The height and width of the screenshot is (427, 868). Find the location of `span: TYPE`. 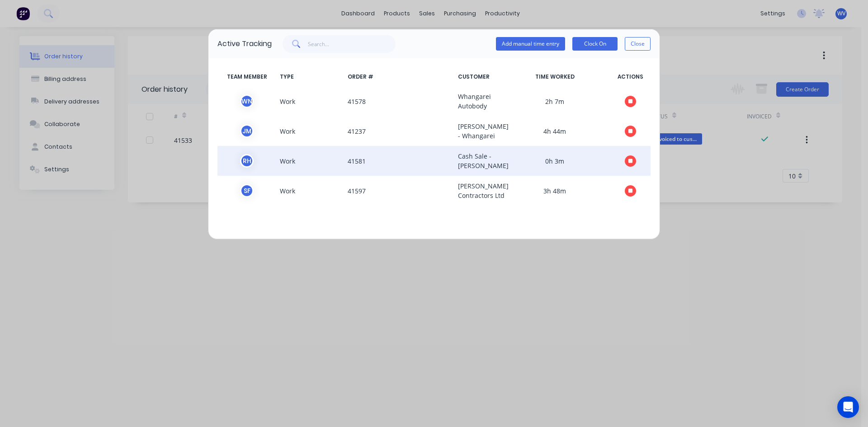

span: TYPE is located at coordinates (310, 77).